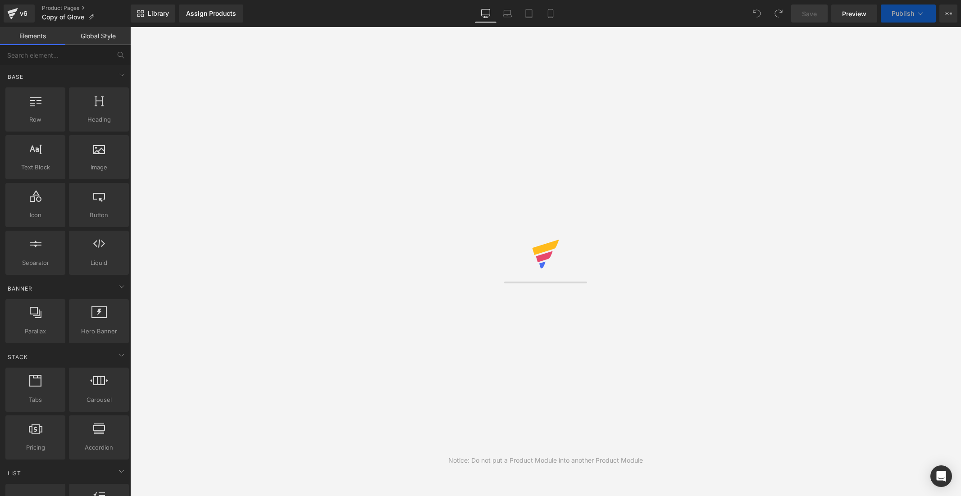 This screenshot has height=496, width=961. I want to click on a: Tablet, so click(529, 14).